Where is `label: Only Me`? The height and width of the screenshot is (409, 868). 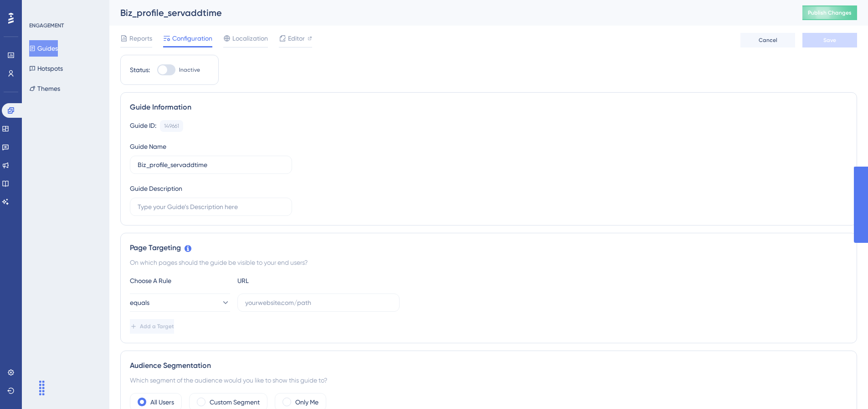
label: Only Me is located at coordinates (307, 402).